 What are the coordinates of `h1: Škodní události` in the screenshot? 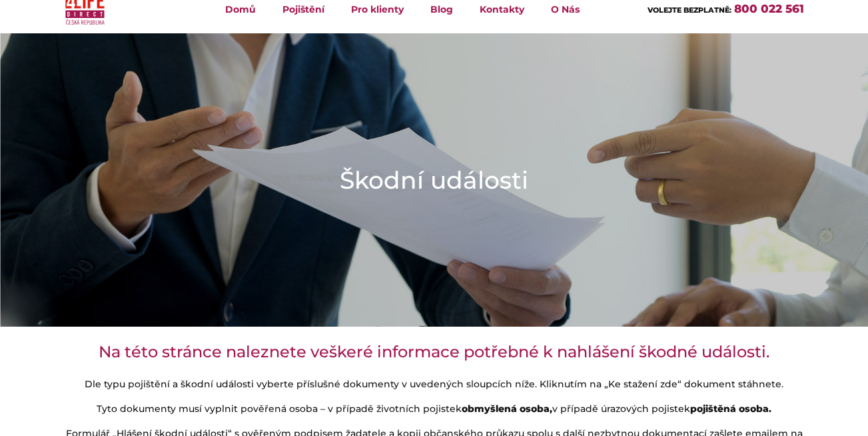 It's located at (434, 180).